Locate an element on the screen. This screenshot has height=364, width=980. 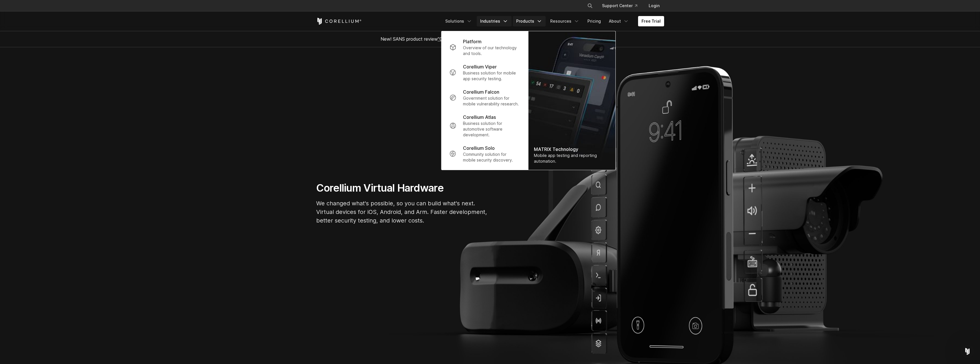
a: Corellium Atlas Business solution for automotive software development. is located at coordinates (484, 125).